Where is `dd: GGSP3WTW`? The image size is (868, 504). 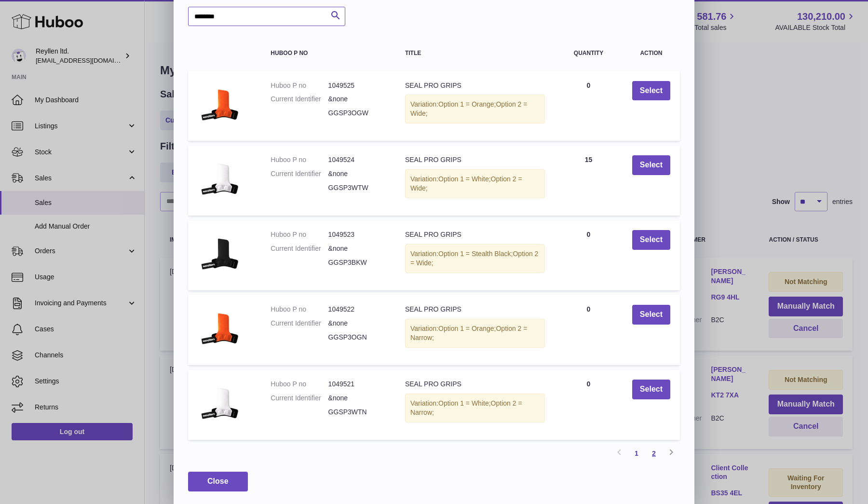 dd: GGSP3WTW is located at coordinates (357, 188).